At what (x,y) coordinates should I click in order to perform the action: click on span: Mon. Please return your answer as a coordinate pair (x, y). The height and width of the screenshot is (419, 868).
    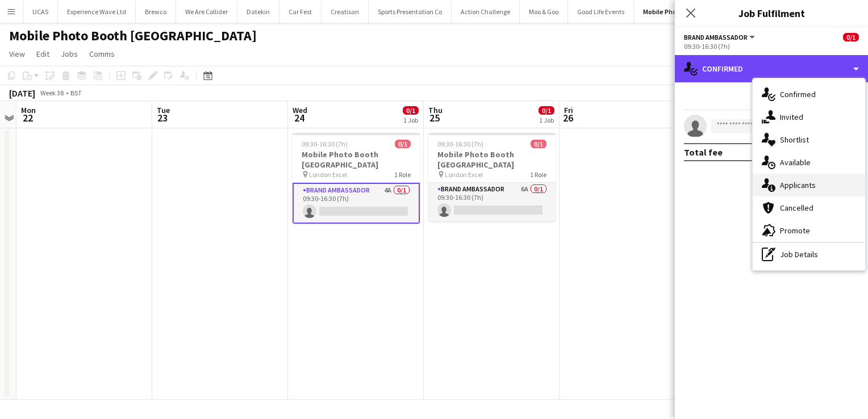
    Looking at the image, I should click on (29, 110).